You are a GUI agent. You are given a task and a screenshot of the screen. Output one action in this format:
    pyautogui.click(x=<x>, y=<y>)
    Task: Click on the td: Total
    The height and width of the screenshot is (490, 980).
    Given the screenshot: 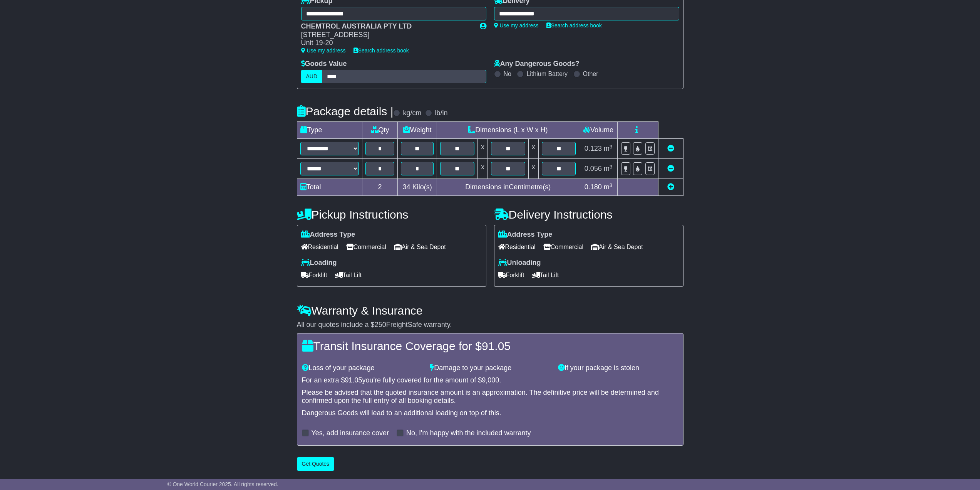 What is the action you would take?
    pyautogui.click(x=329, y=187)
    